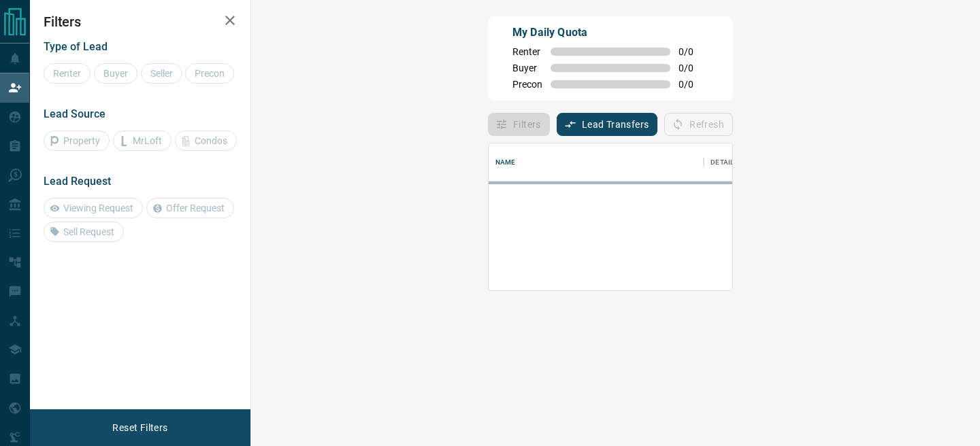 Image resolution: width=980 pixels, height=446 pixels. What do you see at coordinates (528, 51) in the screenshot?
I see `span: Renter` at bounding box center [528, 51].